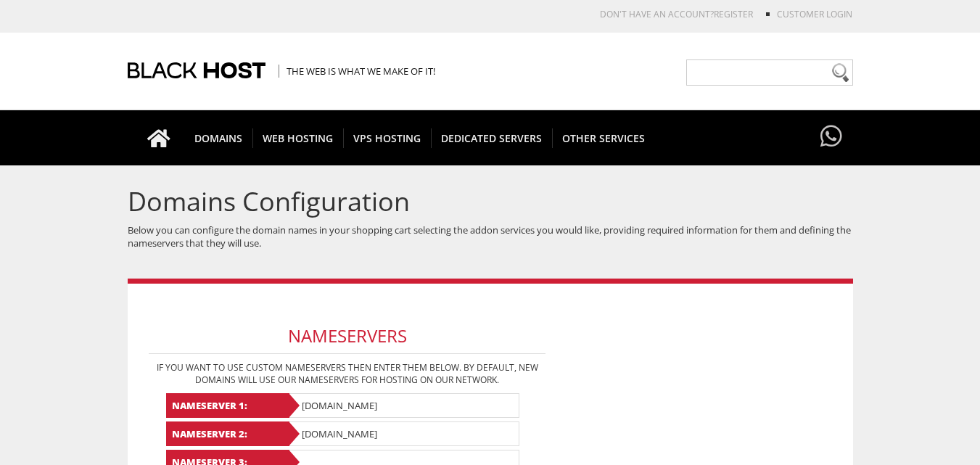 This screenshot has width=980, height=465. Describe the element at coordinates (831, 137) in the screenshot. I see `div: Have questions?` at that location.